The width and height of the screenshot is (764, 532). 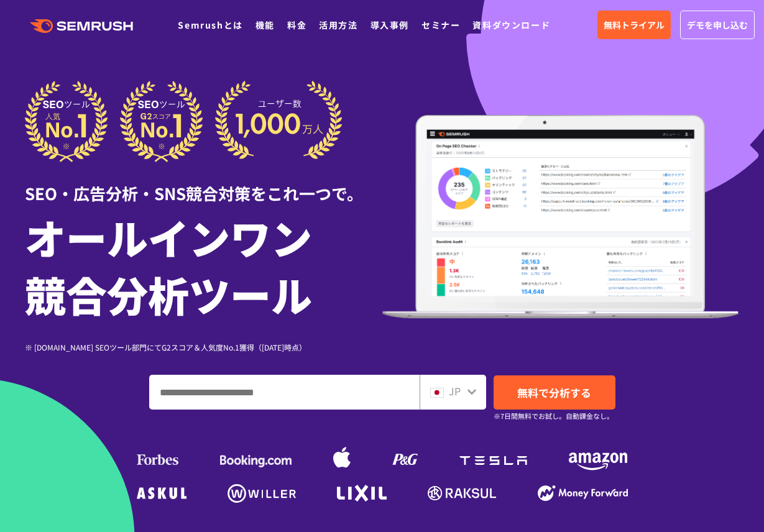 What do you see at coordinates (553, 416) in the screenshot?
I see `small: ※7日間無料でお試し。自動課金なし。` at bounding box center [553, 416].